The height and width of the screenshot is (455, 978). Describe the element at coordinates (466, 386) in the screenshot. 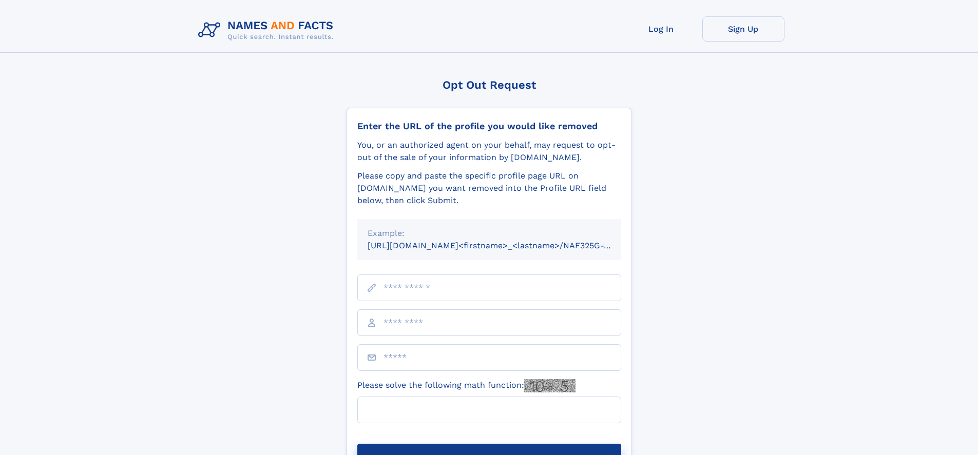

I see `label: Please solve the following math function:` at that location.